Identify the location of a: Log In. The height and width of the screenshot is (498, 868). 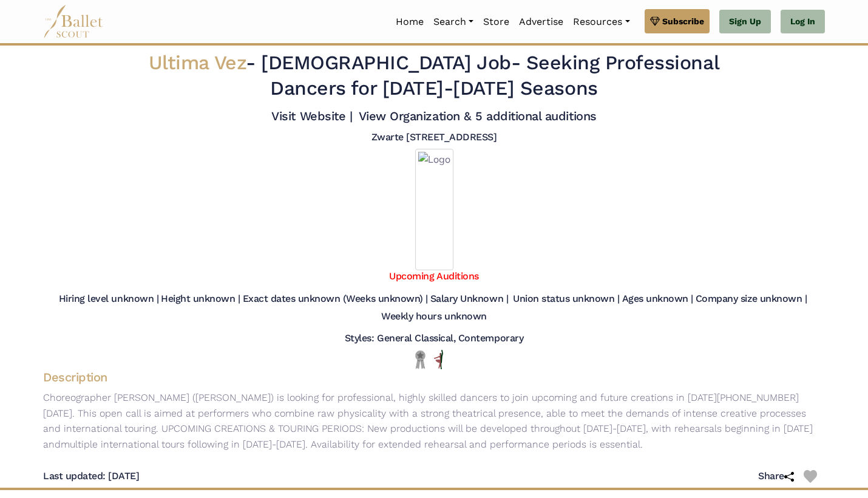
(803, 22).